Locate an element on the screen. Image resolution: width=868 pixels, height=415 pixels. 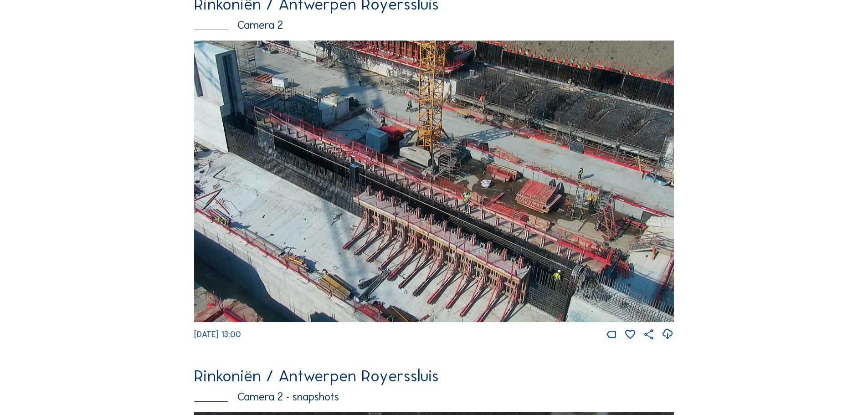
div: Camera 2 is located at coordinates (434, 25).